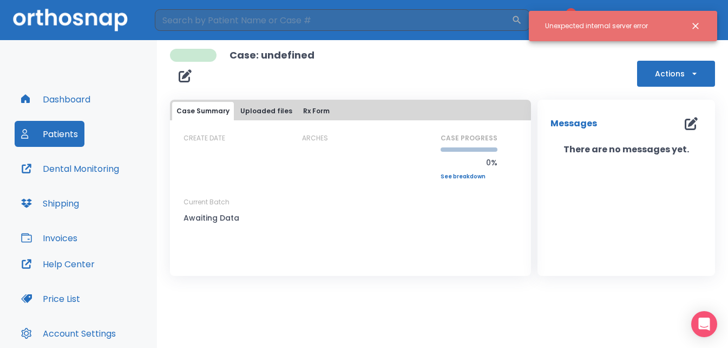  I want to click on img: Orthosnap, so click(70, 19).